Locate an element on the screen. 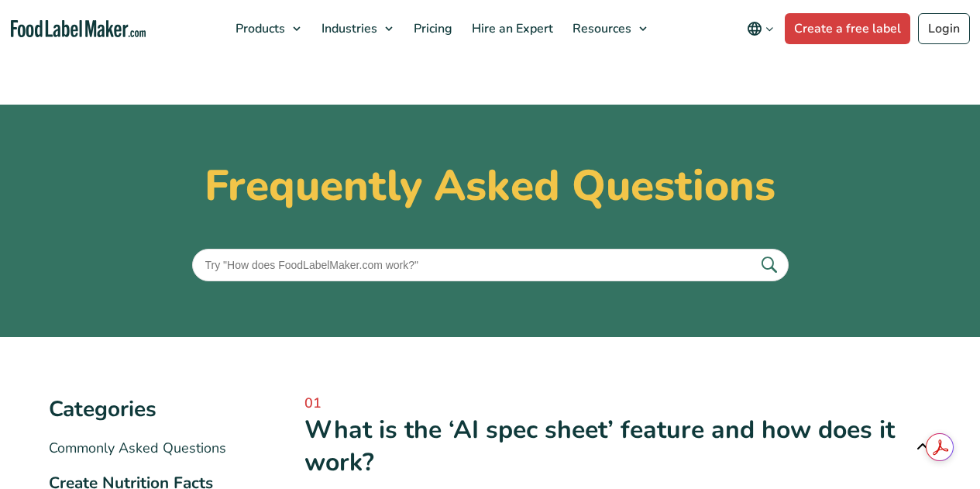  a: Login is located at coordinates (944, 28).